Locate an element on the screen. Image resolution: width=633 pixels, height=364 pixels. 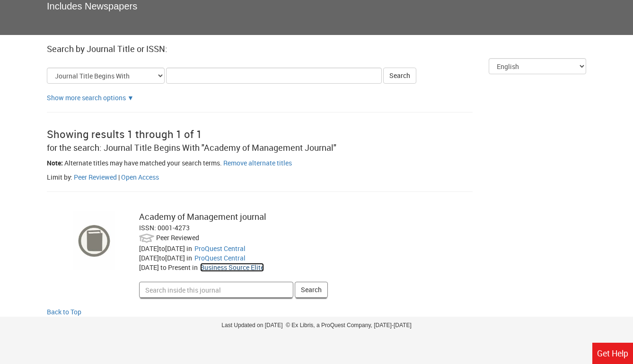
span: Showing results 1 through 1 of 1 is located at coordinates (124, 134).